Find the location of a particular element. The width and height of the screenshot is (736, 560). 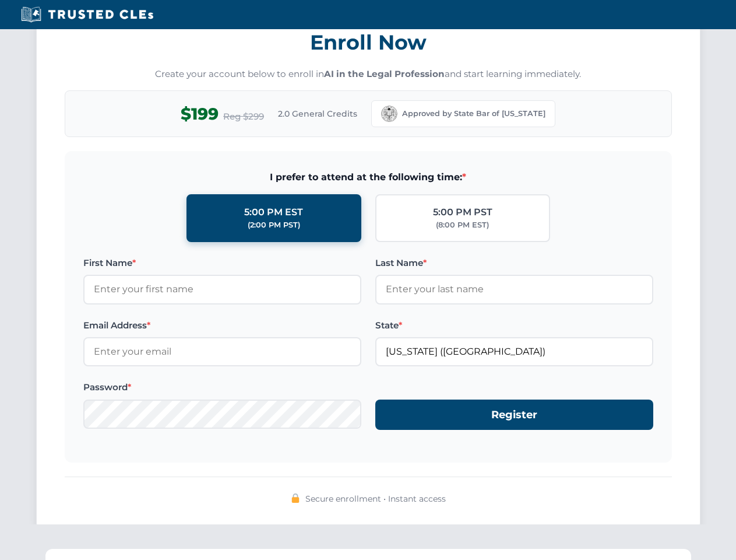

div: 5:00 PM PST is located at coordinates (463, 213).